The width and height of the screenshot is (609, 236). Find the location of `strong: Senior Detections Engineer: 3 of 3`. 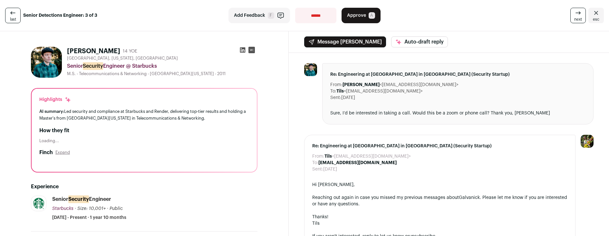

strong: Senior Detections Engineer: 3 of 3 is located at coordinates (60, 15).